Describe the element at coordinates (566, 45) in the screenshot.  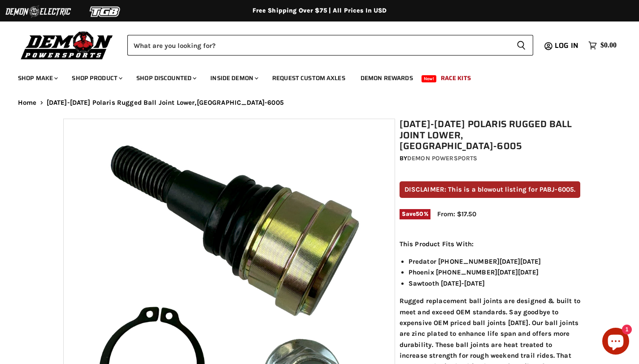
I see `span: Log in` at that location.